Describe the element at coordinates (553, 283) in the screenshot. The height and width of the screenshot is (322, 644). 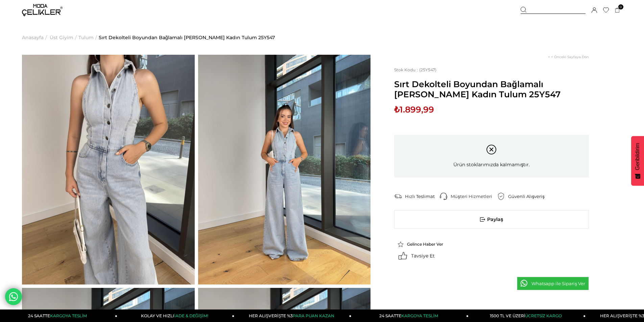
I see `a: Whatsapp ile Sipariş Ver` at that location.